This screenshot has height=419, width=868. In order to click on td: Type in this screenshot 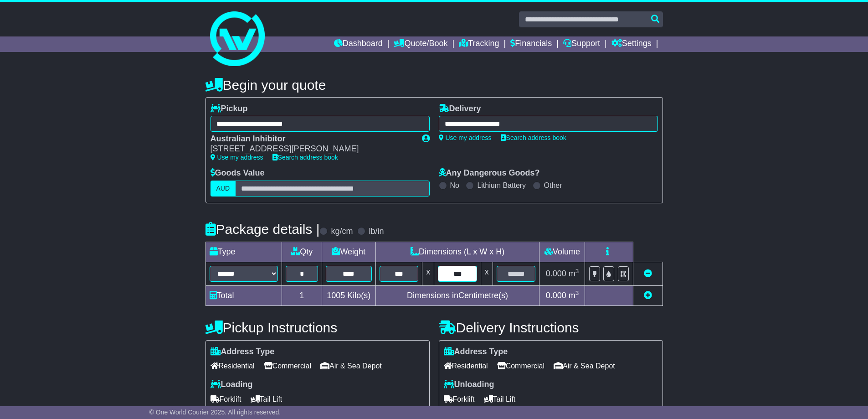, I will do `click(244, 252)`.